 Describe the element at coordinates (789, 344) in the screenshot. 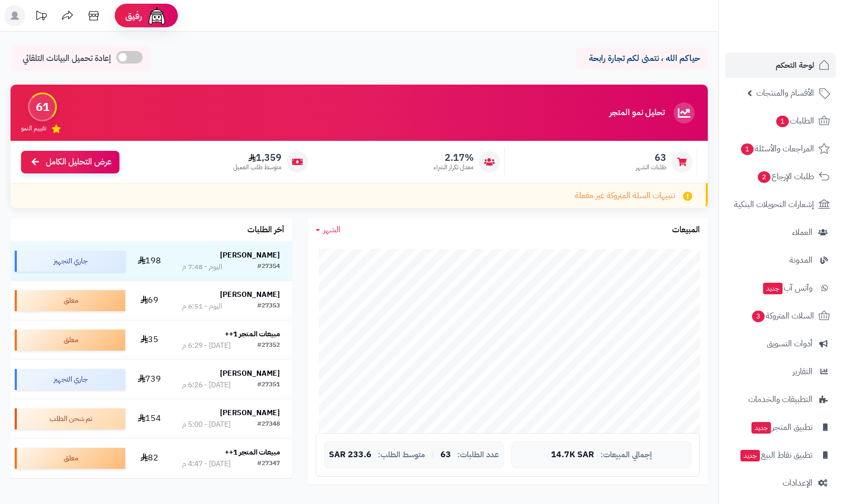

I see `span: أدوات التسويق` at that location.